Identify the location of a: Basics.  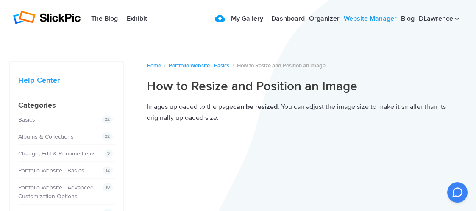
(27, 119).